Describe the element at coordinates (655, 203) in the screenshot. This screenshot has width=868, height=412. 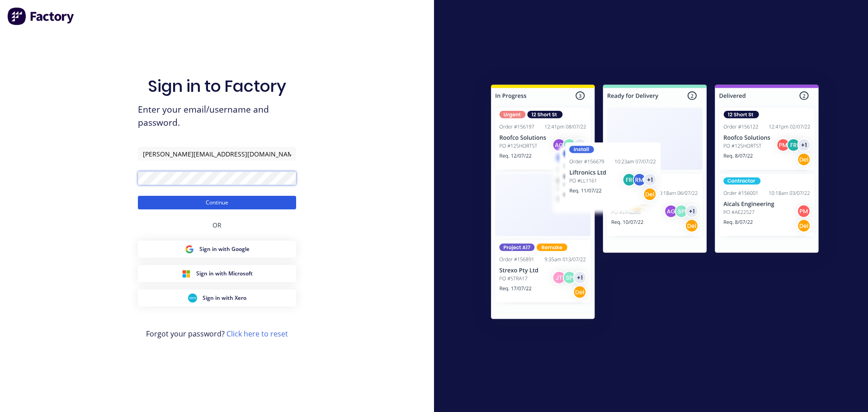
I see `img: Sign in` at that location.